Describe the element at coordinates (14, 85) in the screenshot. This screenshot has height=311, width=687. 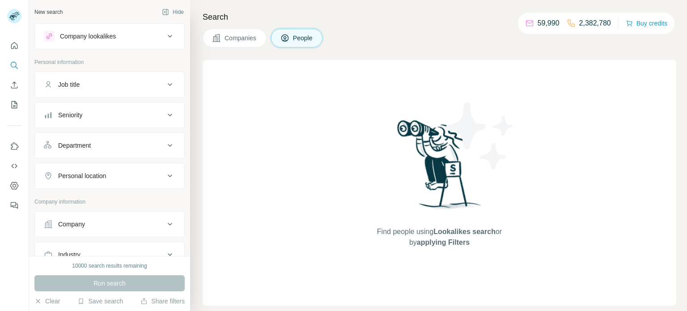
I see `button: Enrich CSV` at that location.